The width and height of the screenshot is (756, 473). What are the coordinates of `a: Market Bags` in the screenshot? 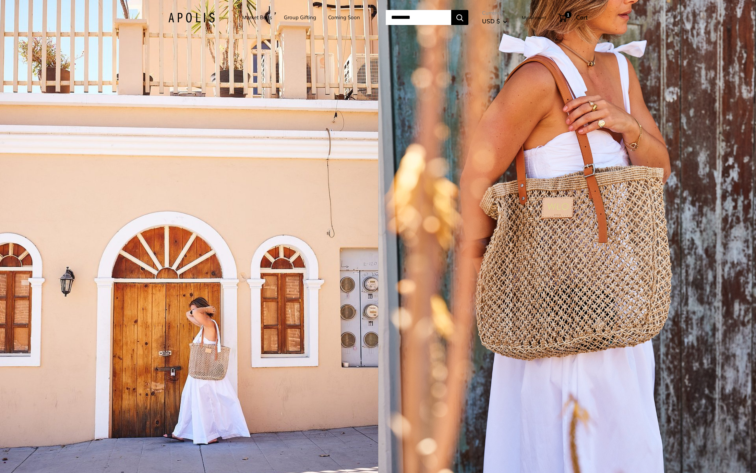 It's located at (257, 17).